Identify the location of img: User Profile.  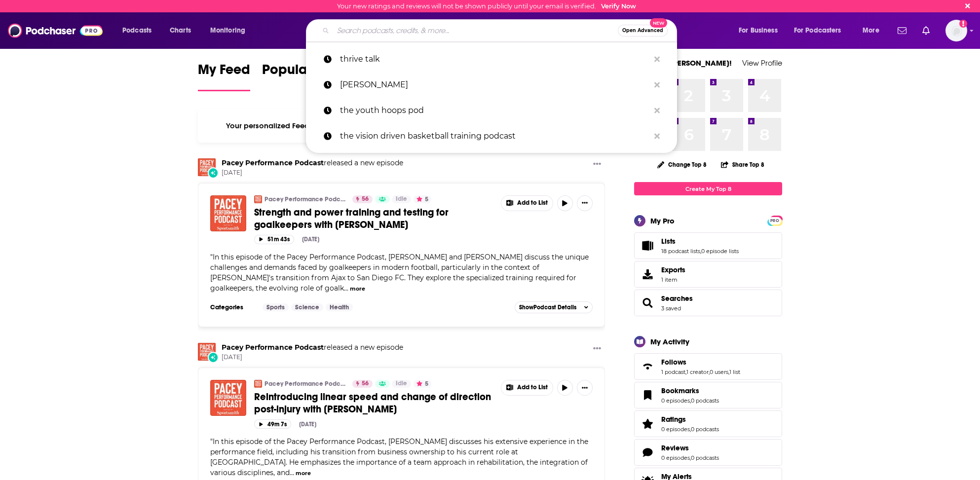
(956, 31).